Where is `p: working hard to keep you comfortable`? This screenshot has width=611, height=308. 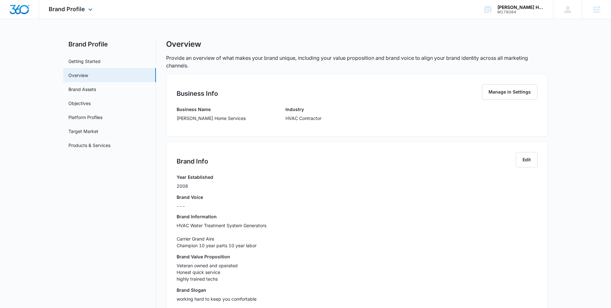
p: working hard to keep you comfortable is located at coordinates (357, 299).